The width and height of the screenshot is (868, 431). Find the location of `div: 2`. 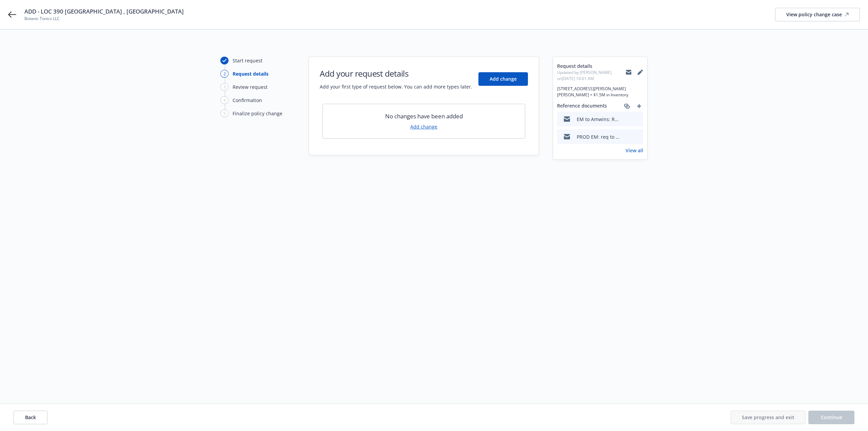

div: 2 is located at coordinates (224, 73).